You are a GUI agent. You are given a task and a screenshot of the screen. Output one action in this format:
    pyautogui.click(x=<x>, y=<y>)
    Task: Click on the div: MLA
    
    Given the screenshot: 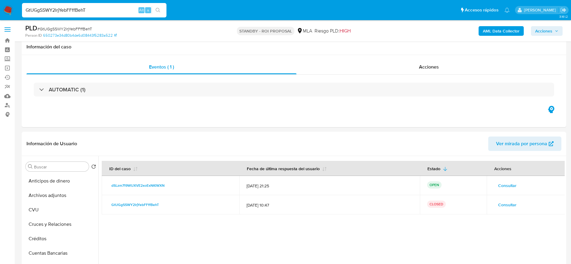 What is the action you would take?
    pyautogui.click(x=304, y=31)
    